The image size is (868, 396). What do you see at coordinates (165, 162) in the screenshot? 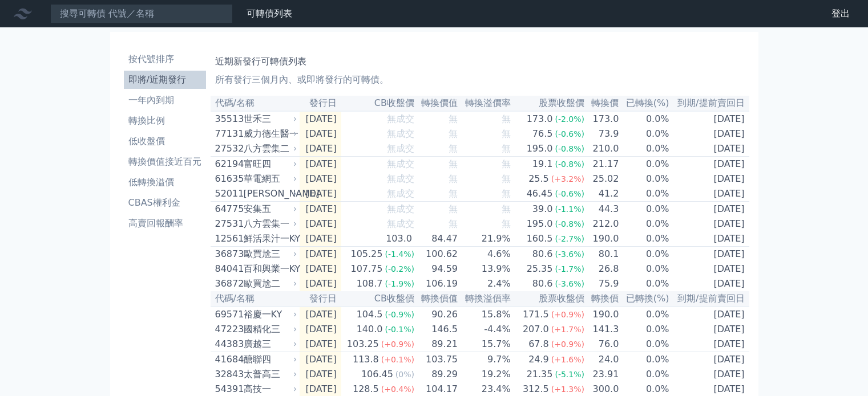
I see `a: 轉換價值接近百元` at bounding box center [165, 162].